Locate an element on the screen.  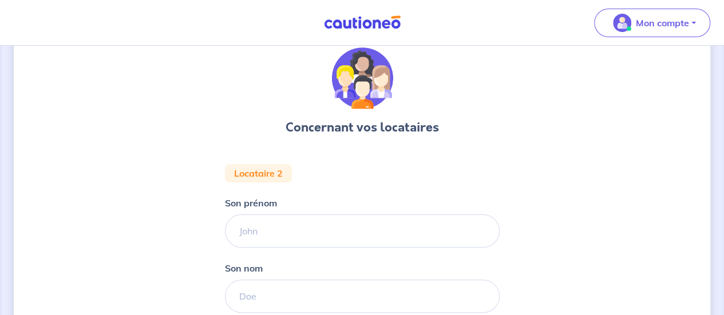
img: illu_account_valid_menu.svg is located at coordinates (622, 23).